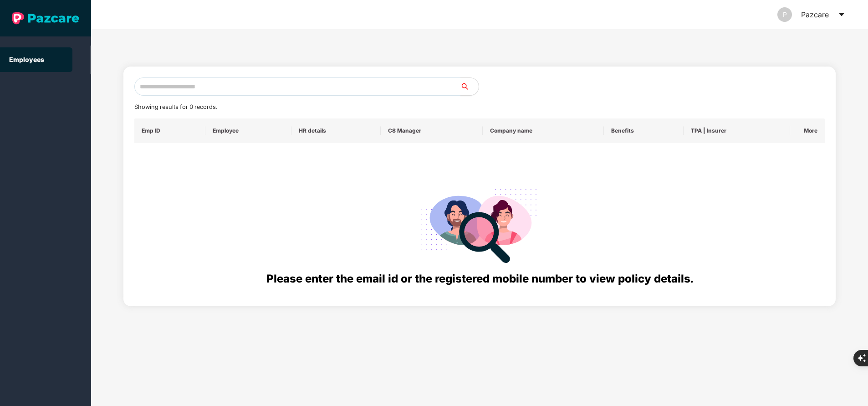 The height and width of the screenshot is (406, 868). What do you see at coordinates (248, 131) in the screenshot?
I see `th: Employee` at bounding box center [248, 131].